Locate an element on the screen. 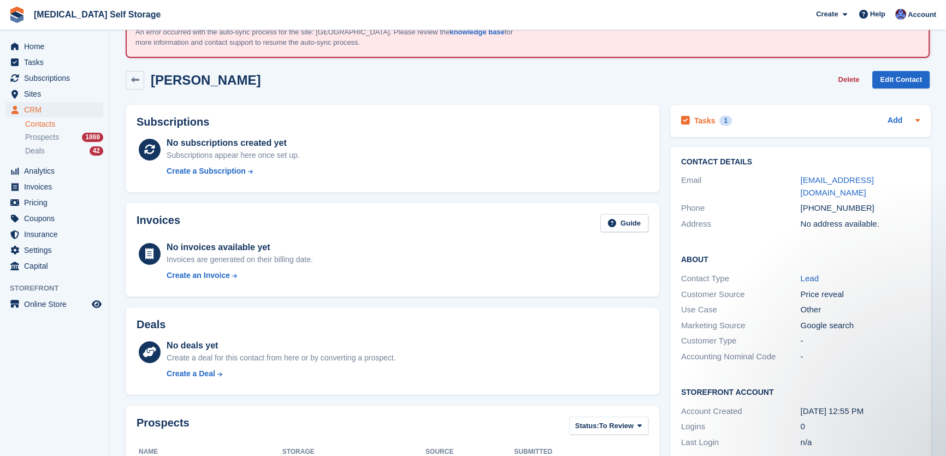 This screenshot has height=456, width=946. button: Status: To Review is located at coordinates (608, 425).